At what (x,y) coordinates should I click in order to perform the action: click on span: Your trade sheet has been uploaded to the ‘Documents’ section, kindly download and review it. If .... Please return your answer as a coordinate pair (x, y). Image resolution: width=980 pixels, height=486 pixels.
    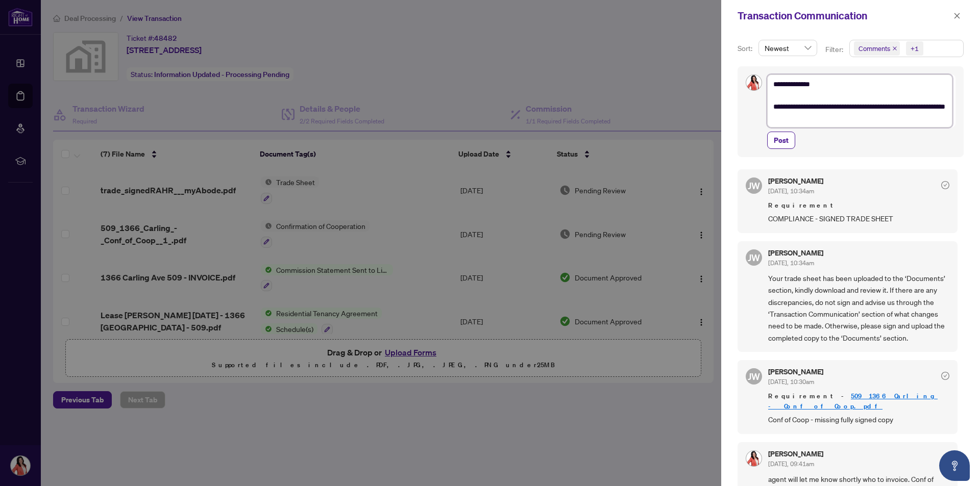
    Looking at the image, I should click on (858, 308).